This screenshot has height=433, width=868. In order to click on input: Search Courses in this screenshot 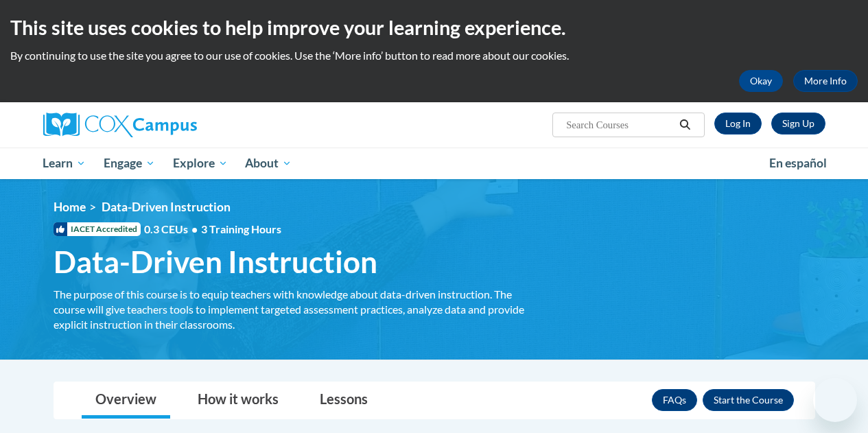, I will do `click(619, 125)`.